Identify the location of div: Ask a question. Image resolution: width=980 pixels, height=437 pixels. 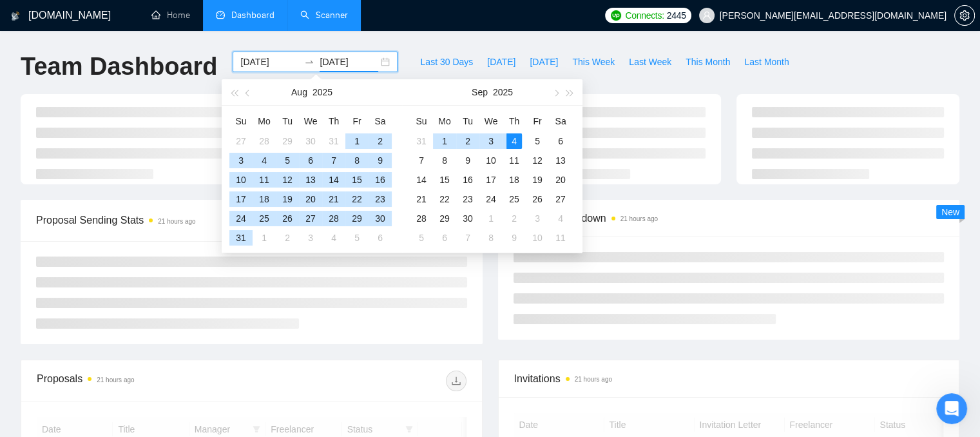
(121, 213).